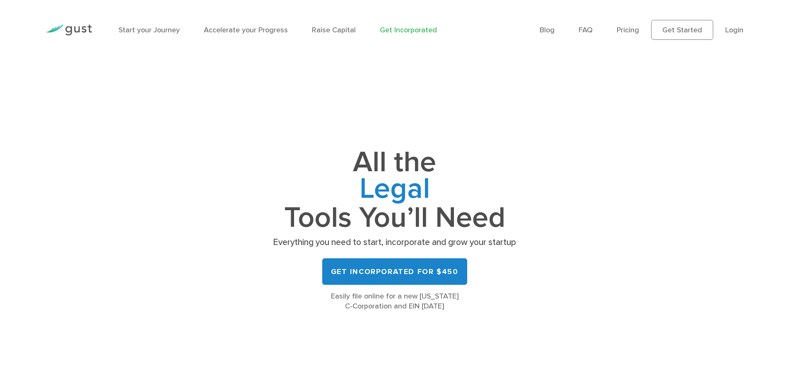 This screenshot has width=789, height=381. I want to click on a: Blog, so click(547, 30).